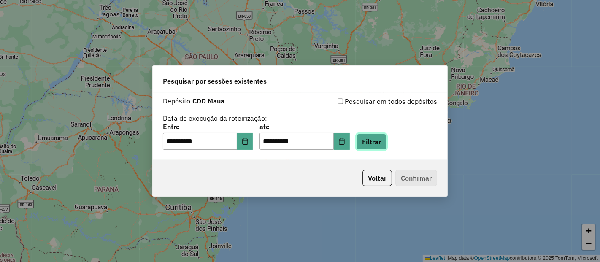  I want to click on button: Filtrar, so click(371, 142).